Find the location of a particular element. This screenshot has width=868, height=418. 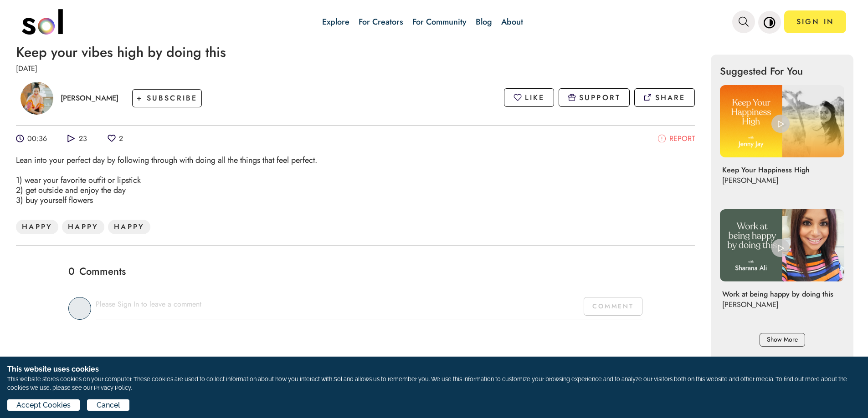

div: Lean into your perfect day by following through with doing all the things that feel perfect. 1) w... is located at coordinates (355, 180).